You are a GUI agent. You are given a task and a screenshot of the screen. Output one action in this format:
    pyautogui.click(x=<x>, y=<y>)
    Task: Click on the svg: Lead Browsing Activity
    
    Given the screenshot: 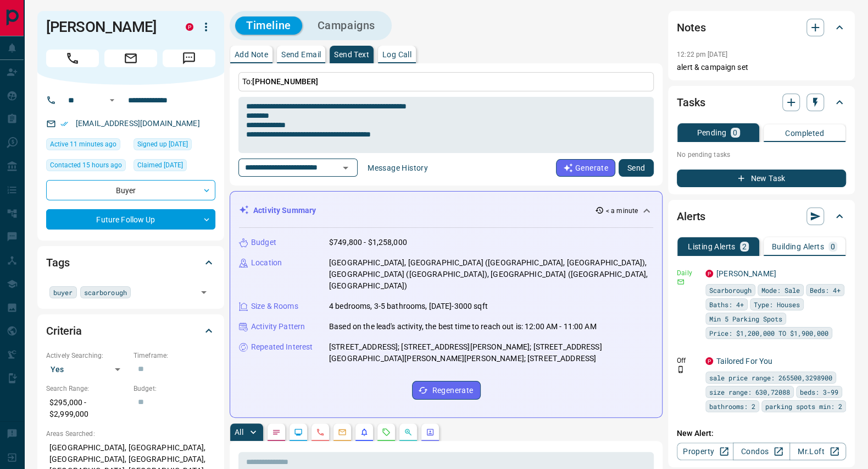 What is the action you would take?
    pyautogui.click(x=299, y=432)
    